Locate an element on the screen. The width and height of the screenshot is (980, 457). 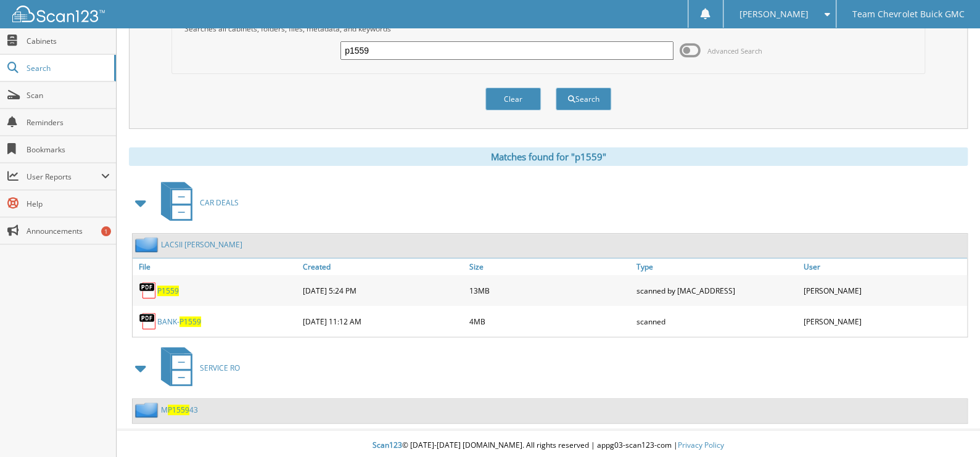
a: Privacy Policy is located at coordinates (701, 445).